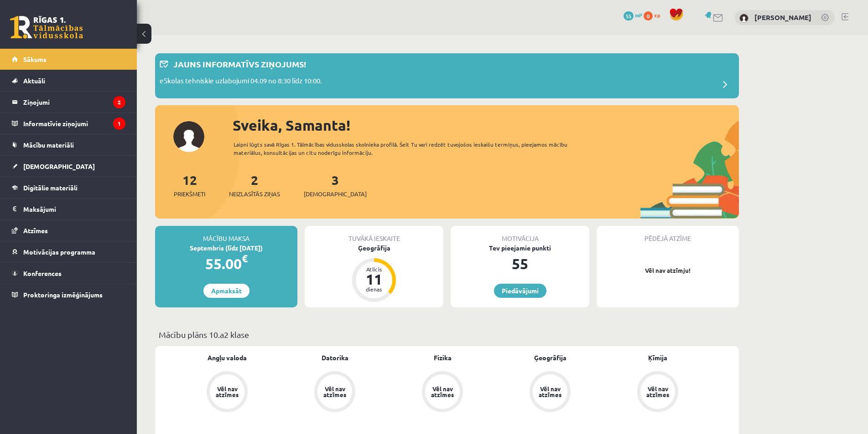 This screenshot has height=434, width=868. I want to click on a: Ziņojumi2, so click(68, 102).